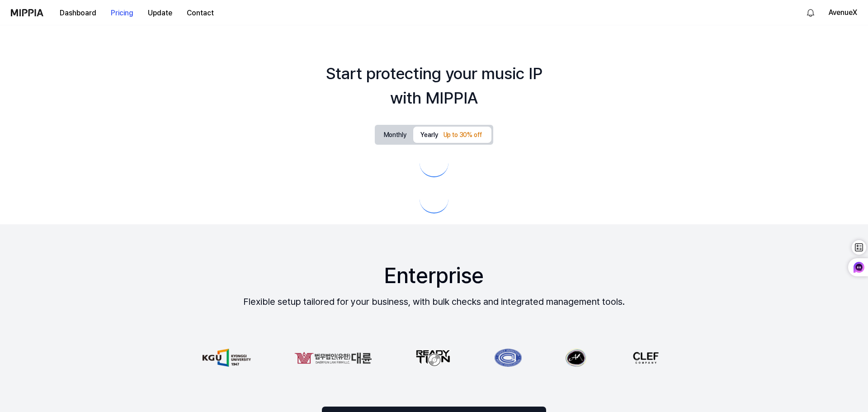 Image resolution: width=868 pixels, height=412 pixels. What do you see at coordinates (494, 357) in the screenshot?
I see `img: partner-logo-3` at bounding box center [494, 357].